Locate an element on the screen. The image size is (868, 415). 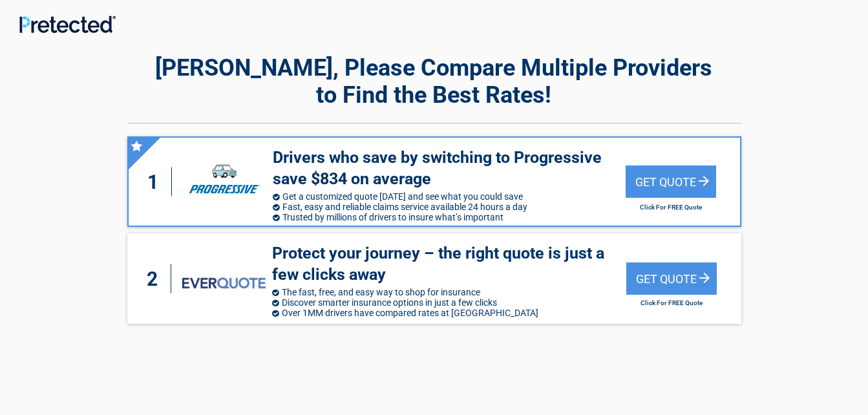
img: progressive's logo is located at coordinates (224, 182).